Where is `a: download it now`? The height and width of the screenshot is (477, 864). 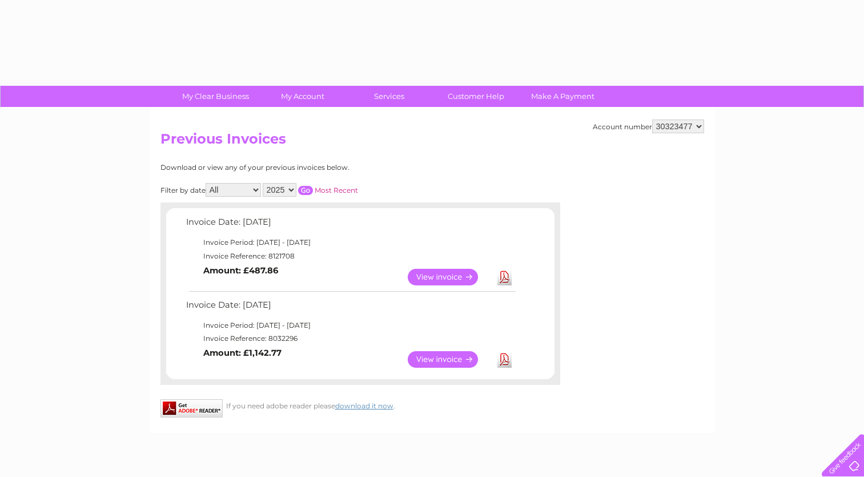
a: download it now is located at coordinates (365, 405).